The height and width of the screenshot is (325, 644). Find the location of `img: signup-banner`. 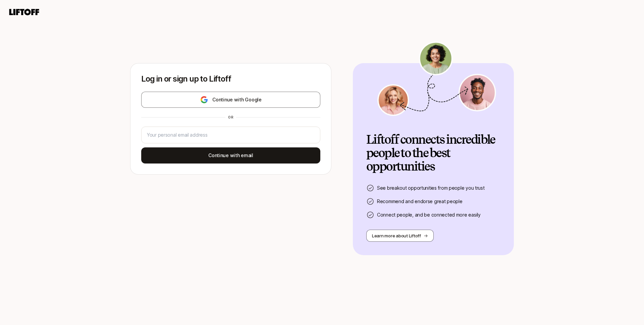

img: signup-banner is located at coordinates (437, 78).